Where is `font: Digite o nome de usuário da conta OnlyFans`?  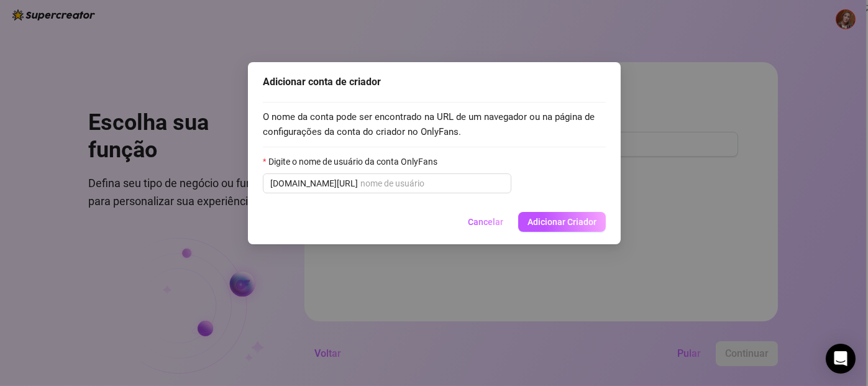 font: Digite o nome de usuário da conta OnlyFans is located at coordinates (353, 161).